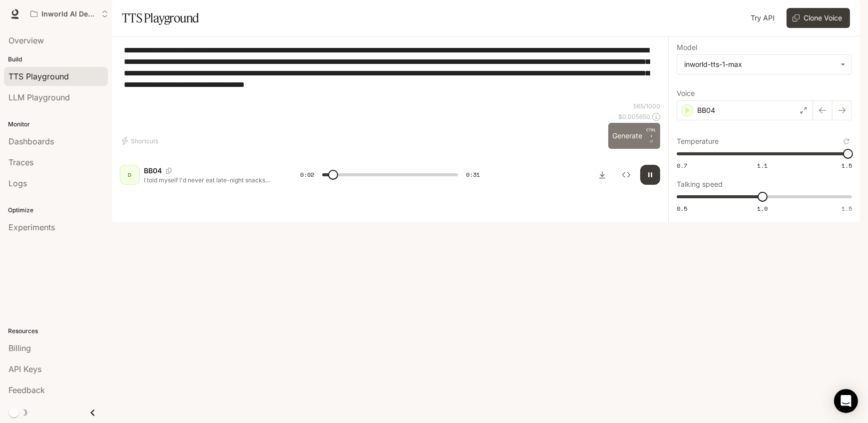  What do you see at coordinates (706, 111) in the screenshot?
I see `p: BB04` at bounding box center [706, 111].